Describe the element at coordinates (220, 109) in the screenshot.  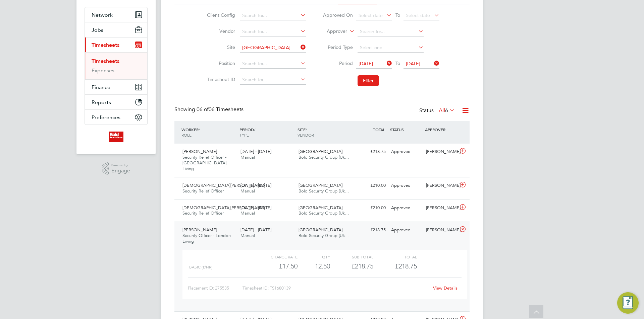
I see `span: 06 Timesheets` at that location.